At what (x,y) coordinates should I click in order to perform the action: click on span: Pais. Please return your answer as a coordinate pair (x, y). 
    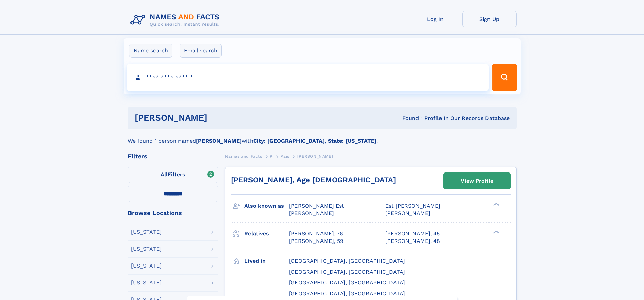
    Looking at the image, I should click on (284, 156).